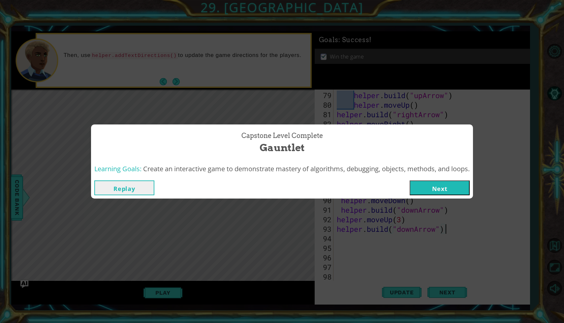 The image size is (564, 323). I want to click on span: Learning Goals:, so click(118, 169).